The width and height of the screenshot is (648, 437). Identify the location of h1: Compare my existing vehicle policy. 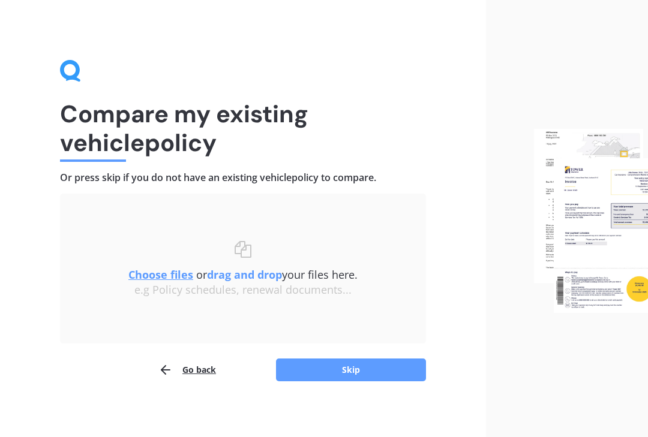
(243, 128).